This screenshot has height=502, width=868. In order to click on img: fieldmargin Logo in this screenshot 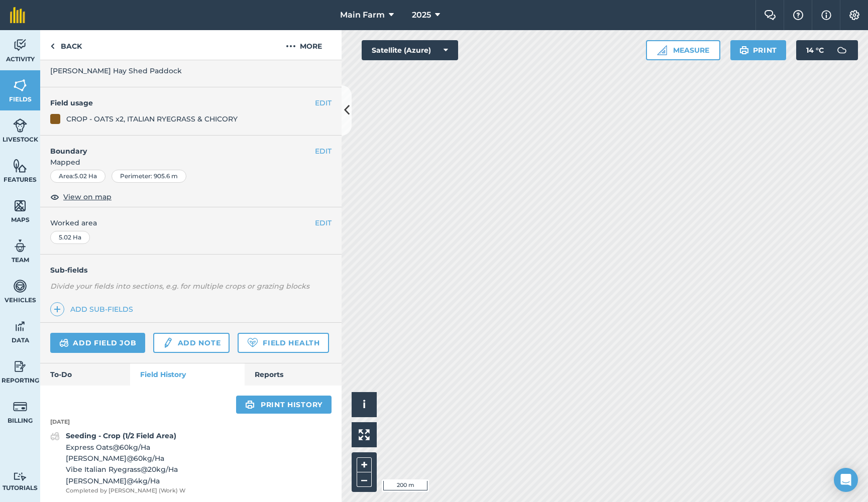, I will do `click(17, 15)`.